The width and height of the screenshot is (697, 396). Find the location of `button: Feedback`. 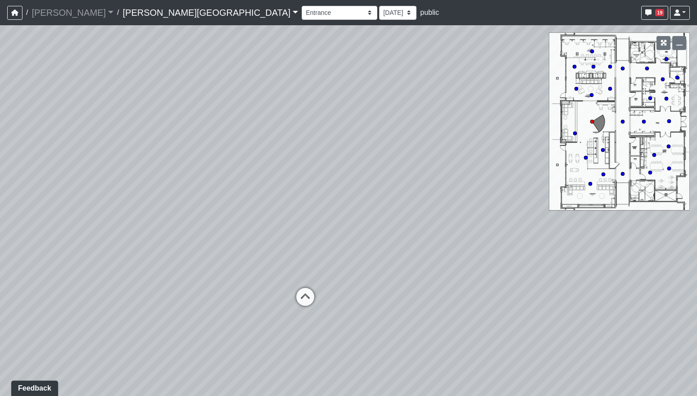

button: Feedback is located at coordinates (28, 10).